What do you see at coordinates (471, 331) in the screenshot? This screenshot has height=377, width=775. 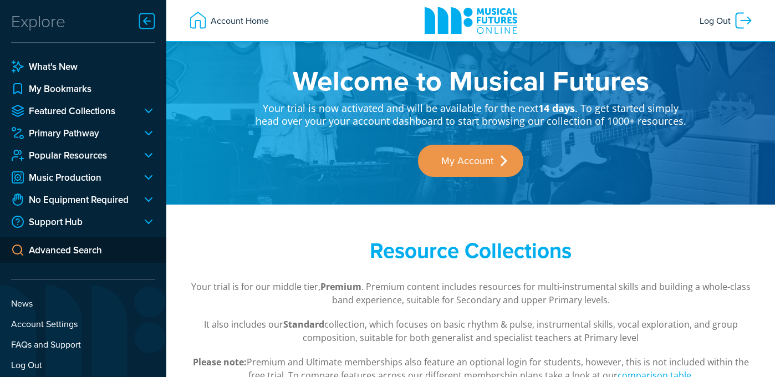 I see `p: It also includes our collection, which focuses on basic rhythm & pulse, instrumental skills, voca...` at bounding box center [471, 331].